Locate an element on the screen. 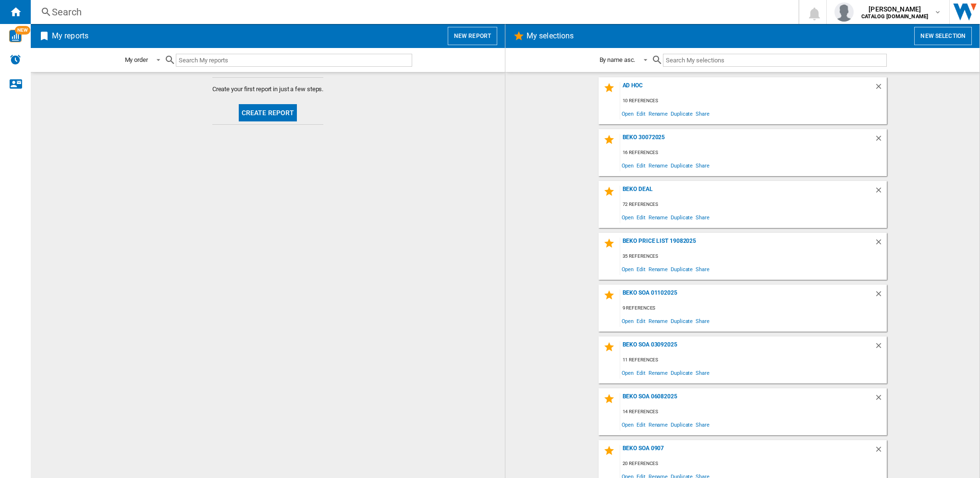 Image resolution: width=980 pixels, height=478 pixels. img: wise-card.svg is located at coordinates (15, 36).